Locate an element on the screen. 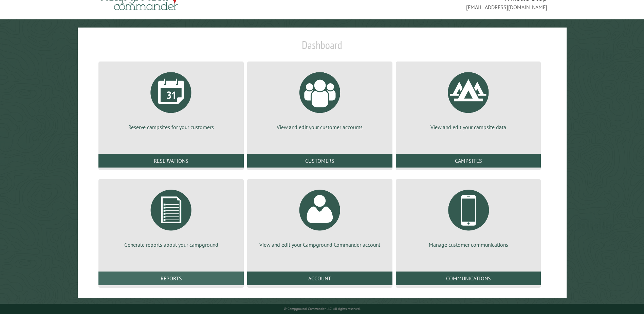 This screenshot has width=644, height=314. a: Reserve campsites for your customers is located at coordinates (171, 99).